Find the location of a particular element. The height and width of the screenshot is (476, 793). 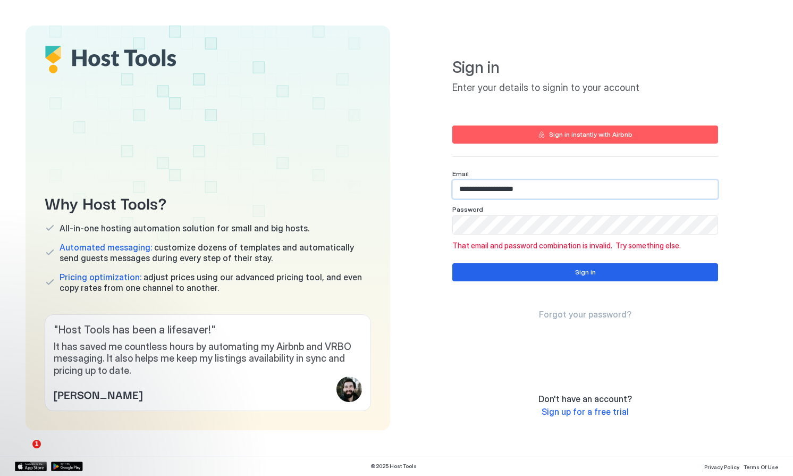

span: Pricing optimization: is located at coordinates (100, 277).